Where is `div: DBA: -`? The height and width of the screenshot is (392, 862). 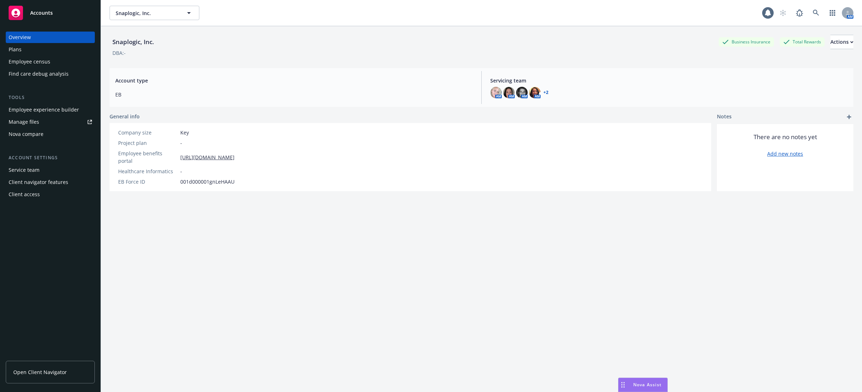 div: DBA: - is located at coordinates (119, 53).